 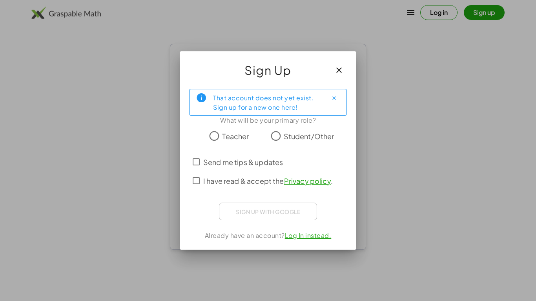 What do you see at coordinates (268, 120) in the screenshot?
I see `div: What will be your primary role?` at bounding box center [268, 120].